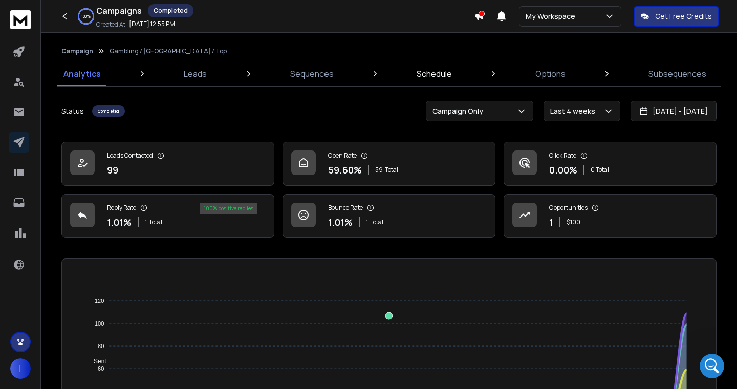 This screenshot has width=737, height=389. What do you see at coordinates (77, 51) in the screenshot?
I see `button: Campaign` at bounding box center [77, 51].